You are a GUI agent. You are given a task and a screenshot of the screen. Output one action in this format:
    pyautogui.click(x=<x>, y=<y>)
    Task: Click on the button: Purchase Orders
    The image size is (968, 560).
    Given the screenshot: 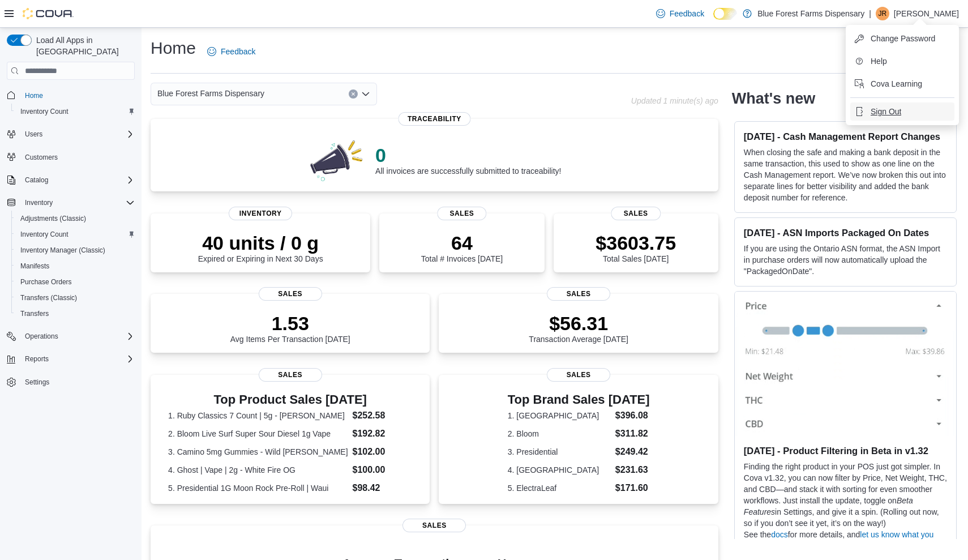 What is the action you would take?
    pyautogui.click(x=75, y=282)
    